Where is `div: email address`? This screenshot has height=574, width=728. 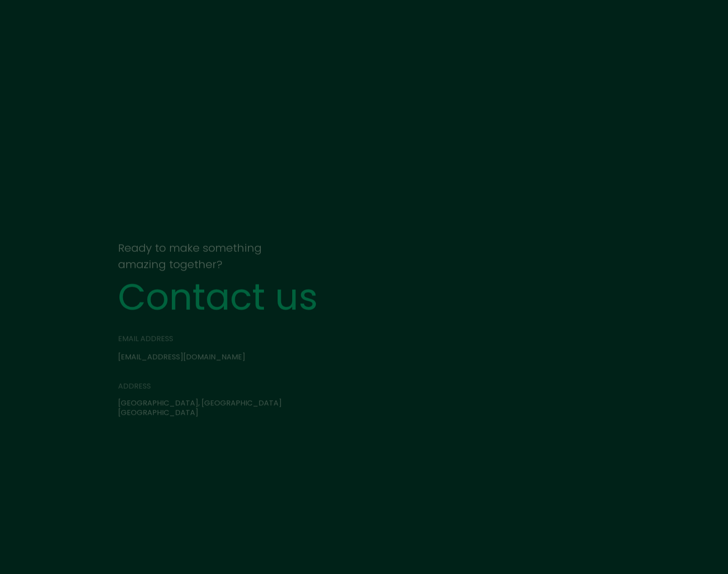
div: email address is located at coordinates (181, 339).